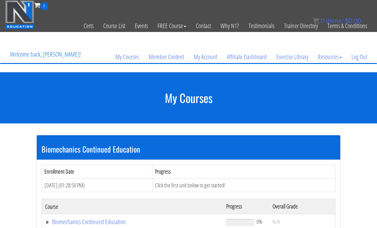 The width and height of the screenshot is (377, 228). What do you see at coordinates (353, 21) in the screenshot?
I see `bdi: 0.00` at bounding box center [353, 21].